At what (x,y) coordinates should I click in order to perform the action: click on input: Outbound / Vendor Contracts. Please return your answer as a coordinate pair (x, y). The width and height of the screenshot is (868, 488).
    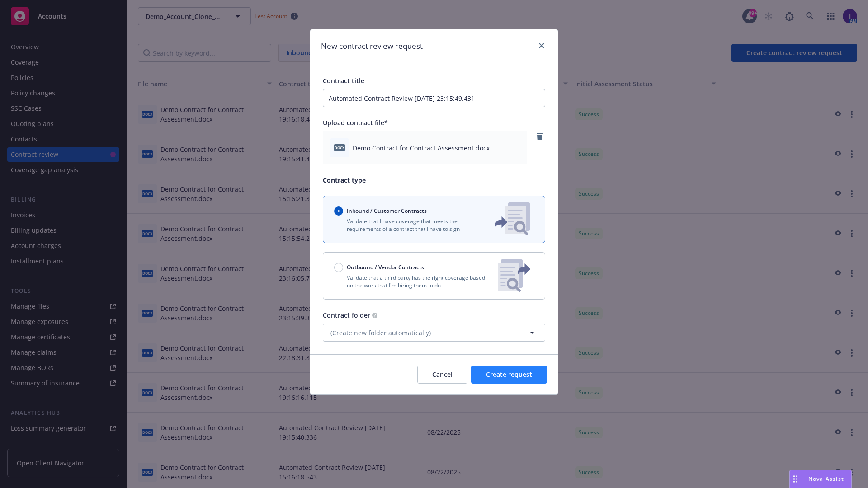
    Looking at the image, I should click on (339, 267).